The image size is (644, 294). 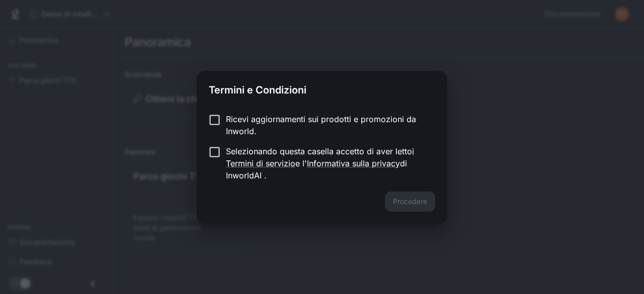 What do you see at coordinates (301, 164) in the screenshot?
I see `font: e l'` at bounding box center [301, 164].